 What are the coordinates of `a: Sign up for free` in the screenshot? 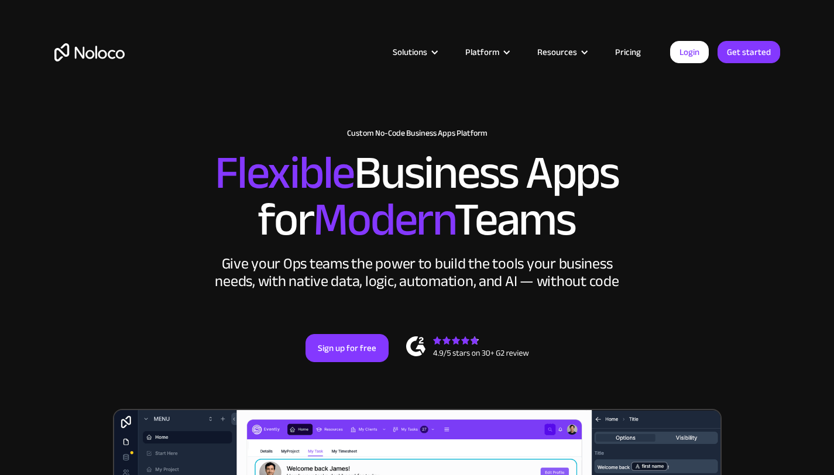 It's located at (347, 348).